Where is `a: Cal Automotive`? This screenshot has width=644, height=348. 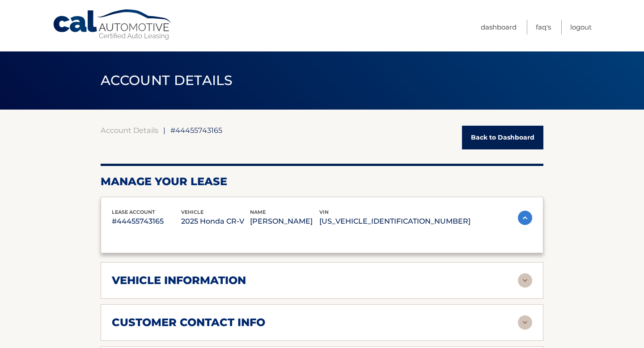
a: Cal Automotive is located at coordinates (113, 25).